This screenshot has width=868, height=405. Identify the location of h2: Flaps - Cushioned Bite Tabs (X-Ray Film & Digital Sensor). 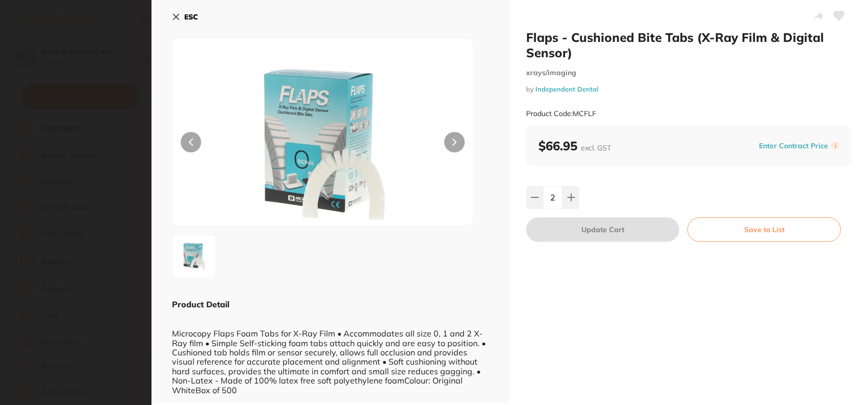
(689, 45).